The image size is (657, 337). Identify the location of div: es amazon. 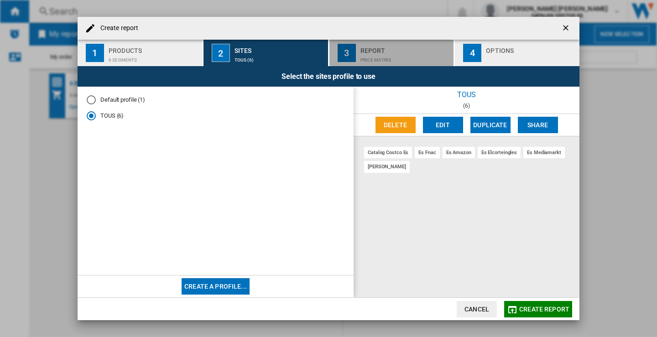
(458, 152).